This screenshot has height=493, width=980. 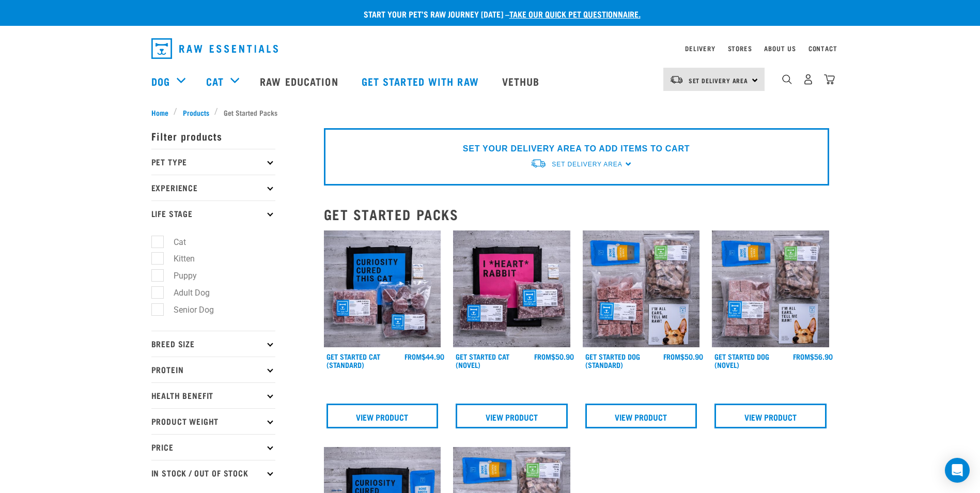 I want to click on p: Filter products, so click(x=214, y=136).